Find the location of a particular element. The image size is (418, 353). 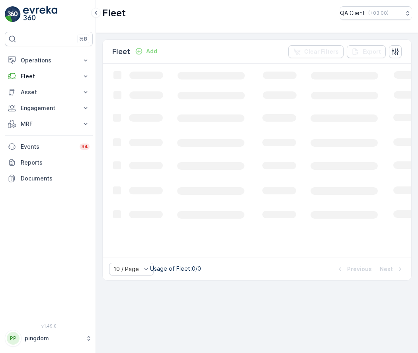

p: Reports is located at coordinates (55, 163).